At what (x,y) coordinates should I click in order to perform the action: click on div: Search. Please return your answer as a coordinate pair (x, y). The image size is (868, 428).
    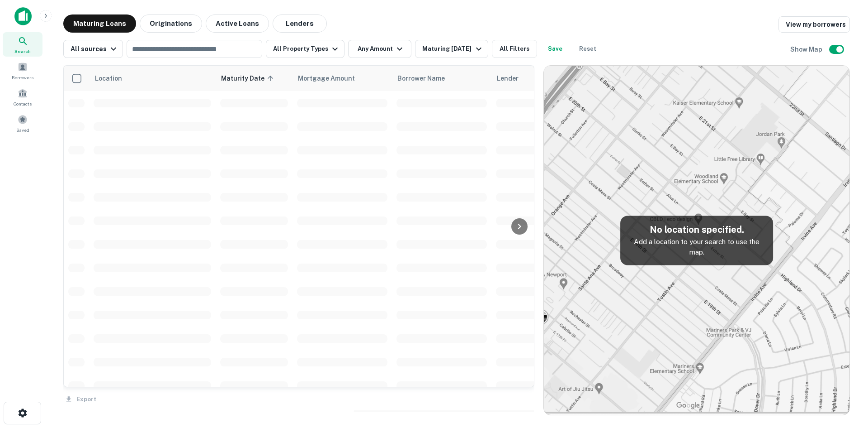
    Looking at the image, I should click on (23, 45).